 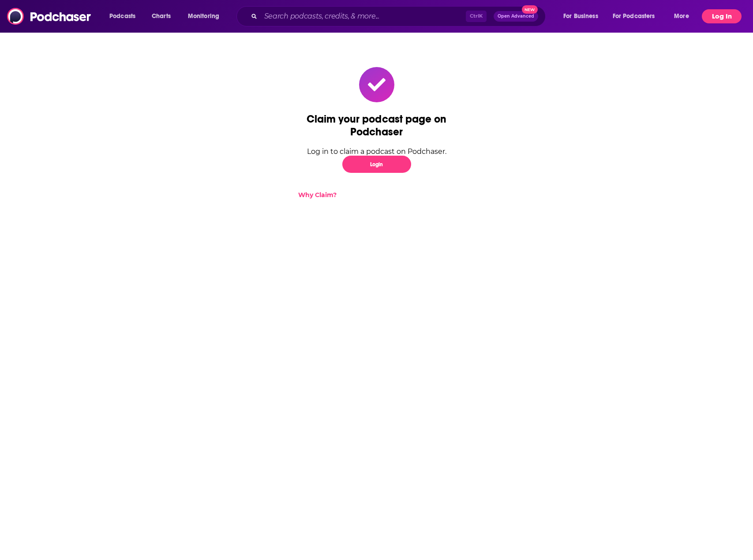 What do you see at coordinates (317, 195) in the screenshot?
I see `button: Why Claim?` at bounding box center [317, 195].